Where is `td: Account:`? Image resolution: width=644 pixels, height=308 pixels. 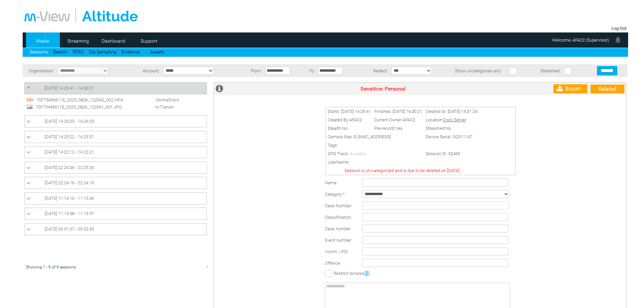
td: Account: is located at coordinates (147, 71).